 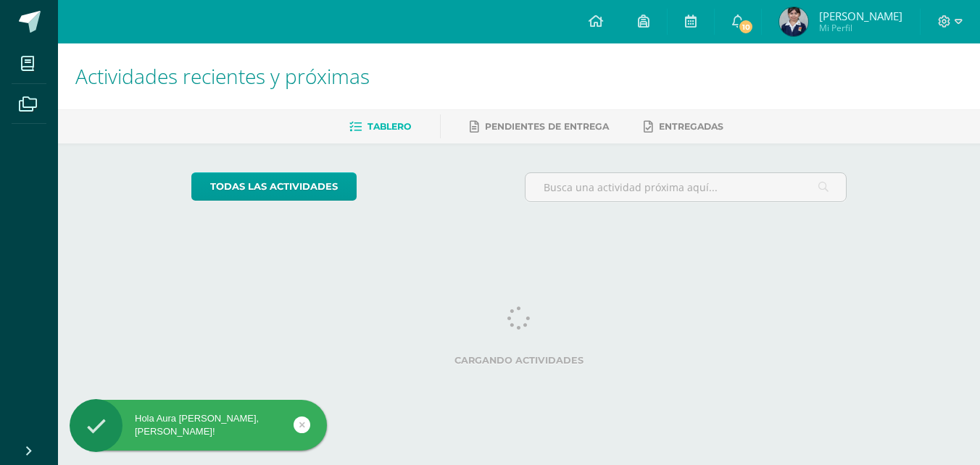 I want to click on a: todas las Actividades, so click(x=274, y=186).